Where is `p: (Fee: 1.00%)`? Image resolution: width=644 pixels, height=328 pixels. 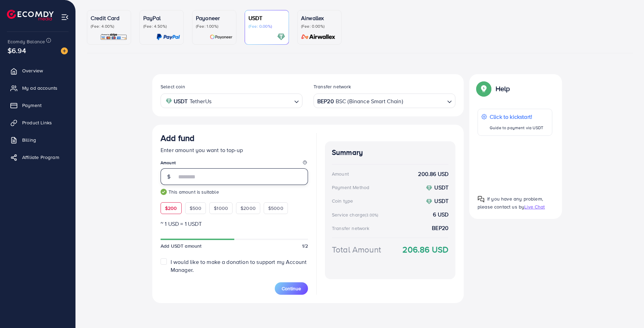 p: (Fee: 1.00%) is located at coordinates (214, 26).